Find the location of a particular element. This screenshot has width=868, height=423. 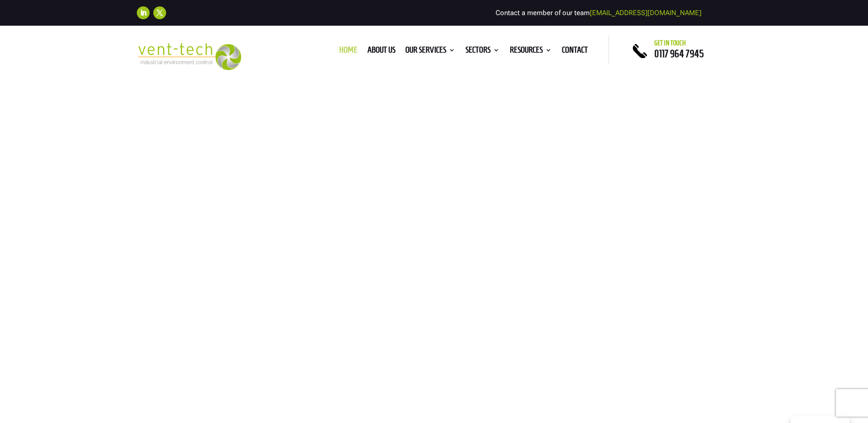

a: 0117 964 7945 is located at coordinates (679, 54).